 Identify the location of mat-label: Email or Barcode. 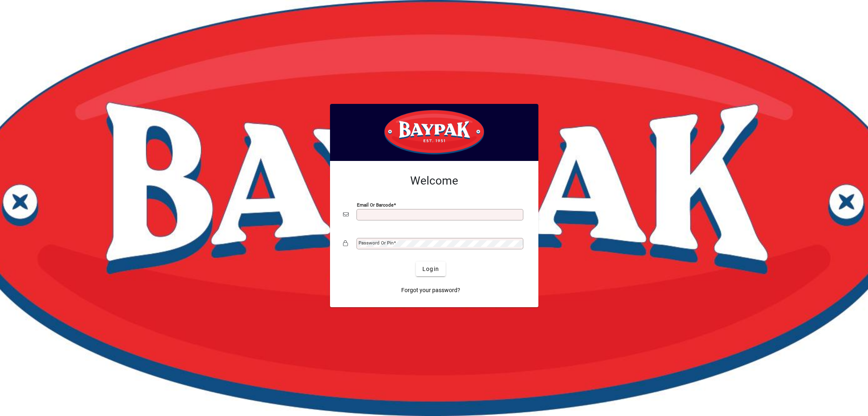
(375, 204).